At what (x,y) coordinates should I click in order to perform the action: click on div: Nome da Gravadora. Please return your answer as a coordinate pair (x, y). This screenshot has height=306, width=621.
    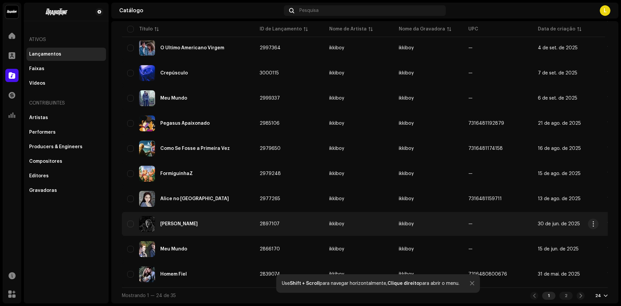
    Looking at the image, I should click on (422, 29).